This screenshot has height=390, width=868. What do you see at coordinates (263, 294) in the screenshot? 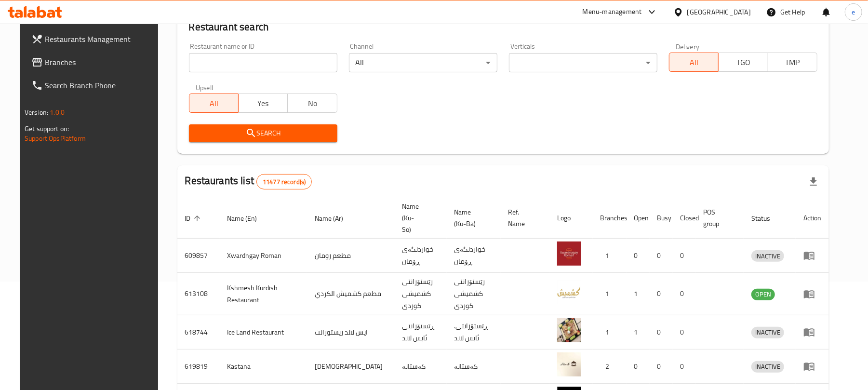
I see `td: Kshmesh Kurdish Restaurant` at bounding box center [263, 294].